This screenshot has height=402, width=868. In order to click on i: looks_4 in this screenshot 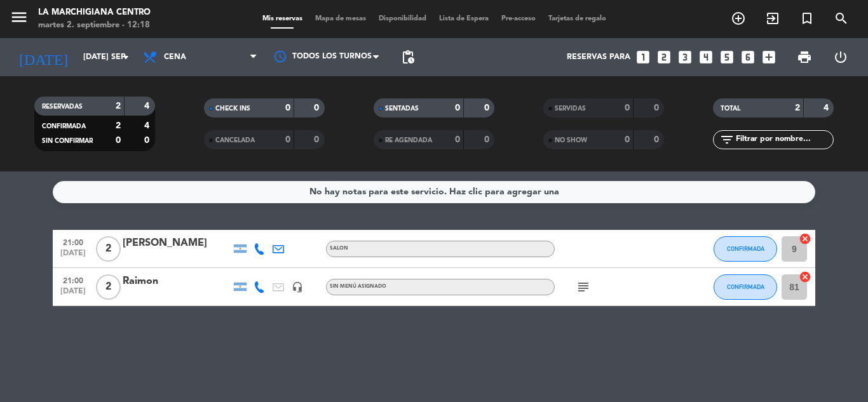, I will do `click(706, 57)`.